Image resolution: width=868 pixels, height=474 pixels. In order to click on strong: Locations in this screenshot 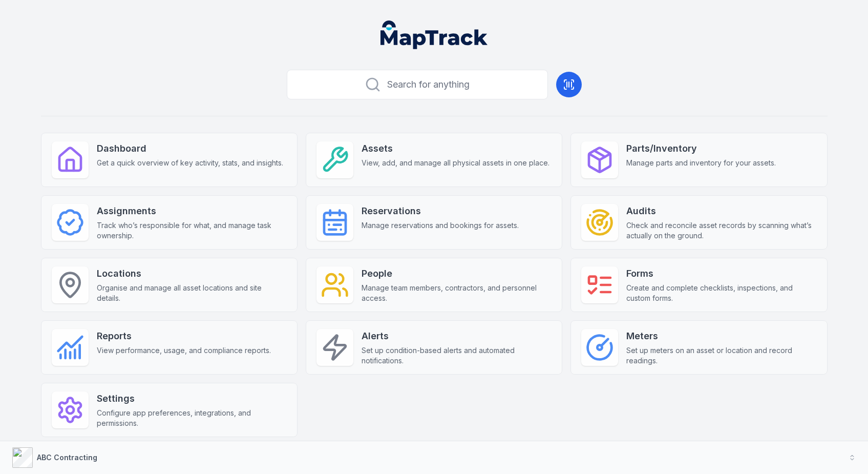, I will do `click(192, 274)`.